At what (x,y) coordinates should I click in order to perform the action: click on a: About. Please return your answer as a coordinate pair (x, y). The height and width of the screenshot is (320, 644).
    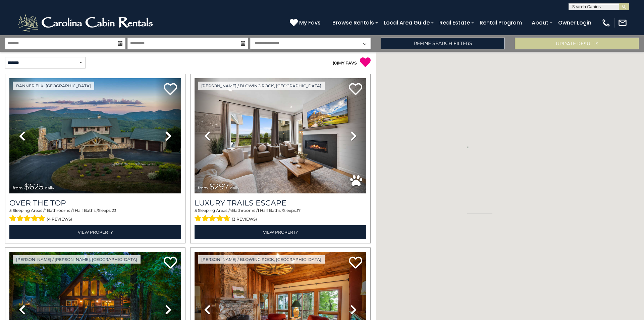
    Looking at the image, I should click on (540, 22).